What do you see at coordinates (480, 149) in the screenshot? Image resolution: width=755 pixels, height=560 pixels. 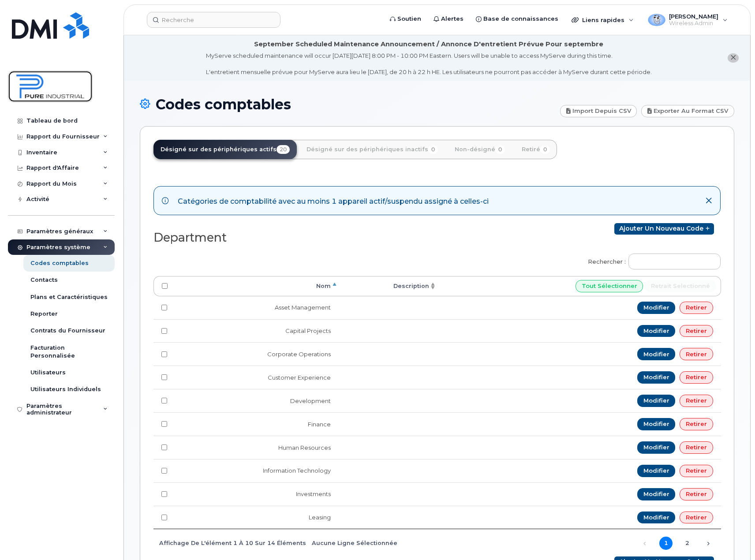 I see `a: Non-désigné` at bounding box center [480, 149].